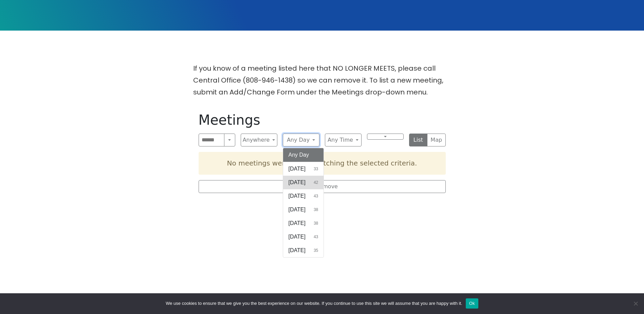 The image size is (644, 314). I want to click on button: Ok, so click(472, 303).